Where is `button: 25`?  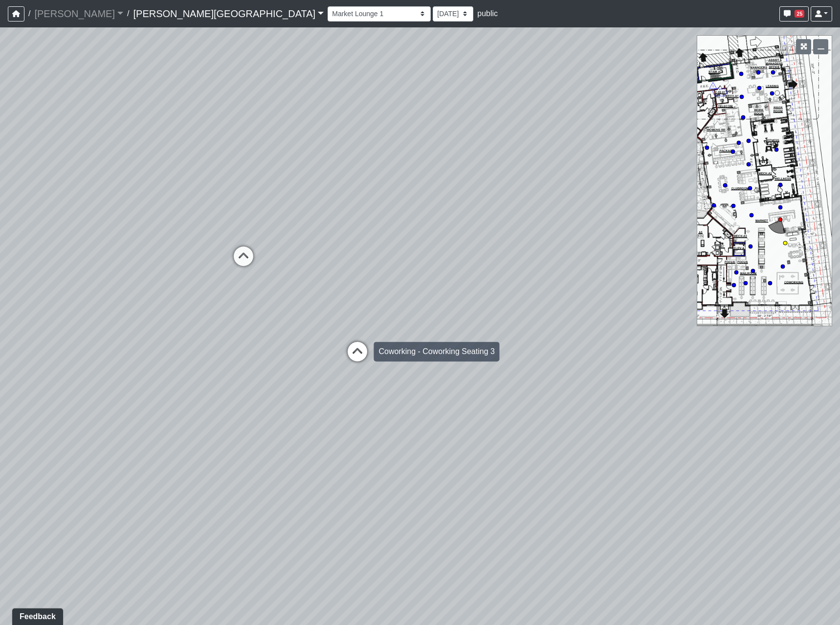 button: 25 is located at coordinates (794, 14).